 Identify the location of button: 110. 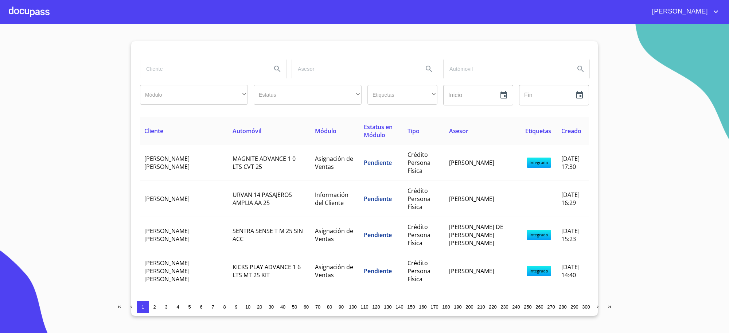
(365, 307).